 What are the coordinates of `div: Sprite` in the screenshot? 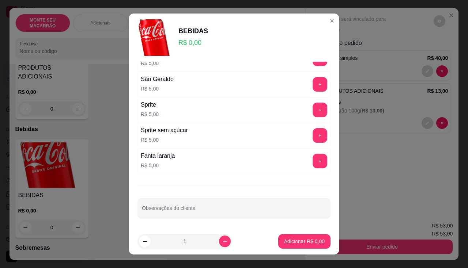 It's located at (149, 105).